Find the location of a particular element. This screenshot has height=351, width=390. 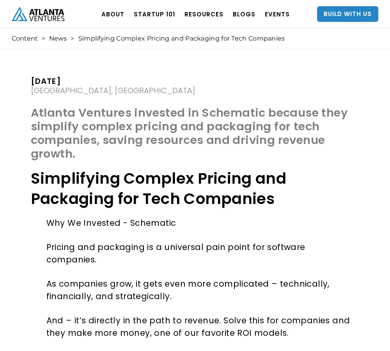

p: Pricing and packaging is a universal pain point for software companies. is located at coordinates (202, 254).